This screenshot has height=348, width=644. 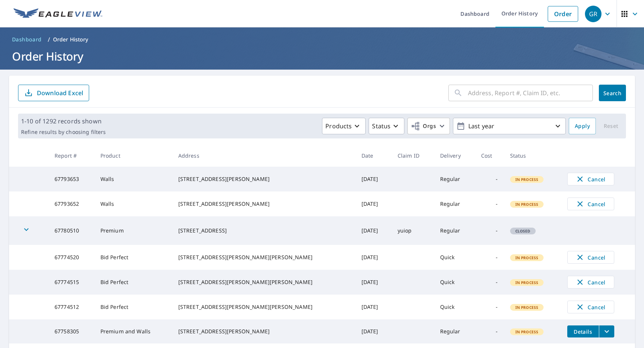 I want to click on p: Refine results by choosing filters, so click(x=63, y=132).